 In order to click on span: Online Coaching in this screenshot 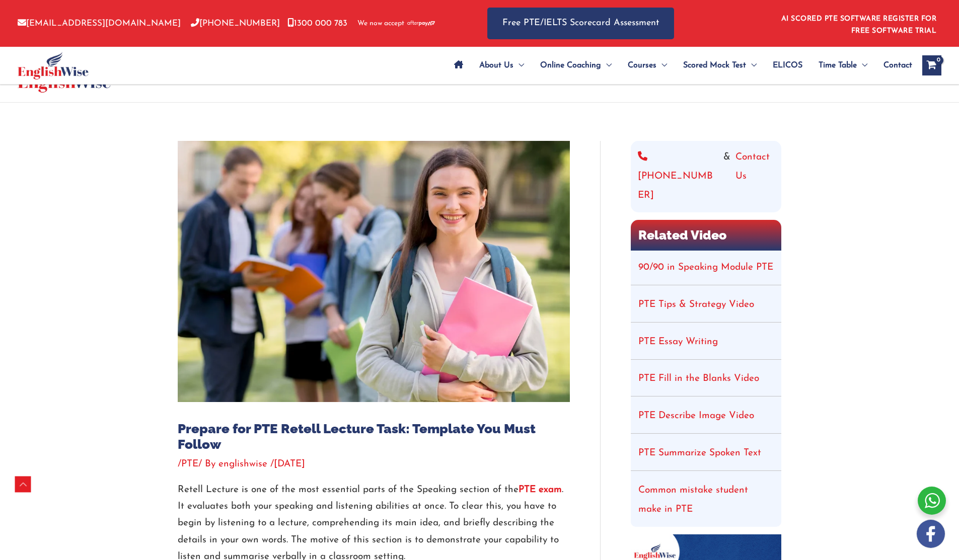, I will do `click(570, 65)`.